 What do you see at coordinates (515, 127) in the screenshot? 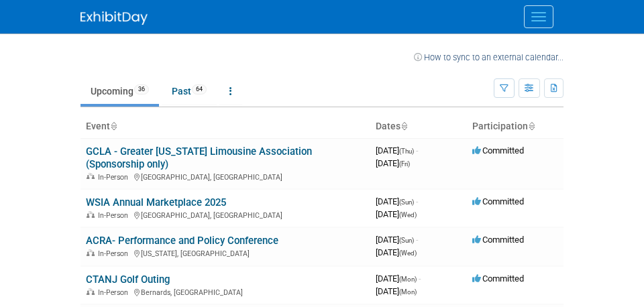
I see `th: Participation` at bounding box center [515, 127].